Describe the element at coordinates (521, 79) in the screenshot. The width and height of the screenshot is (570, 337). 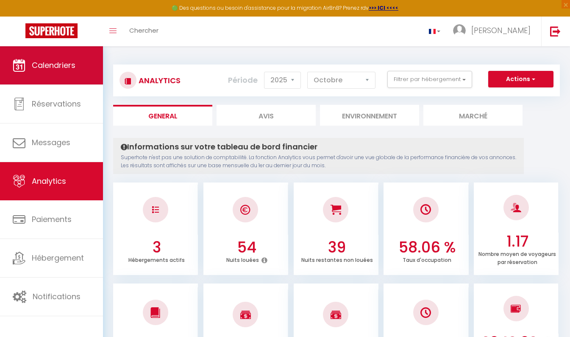
I see `button: Actions` at that location.